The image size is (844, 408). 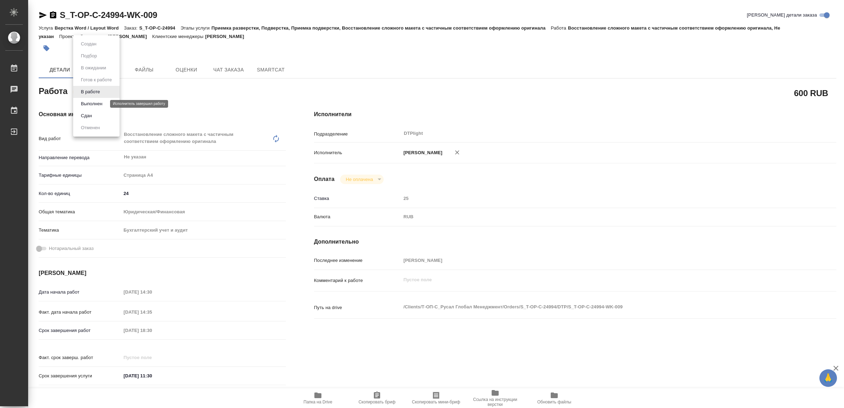 I want to click on button: Выполнен, so click(x=91, y=104).